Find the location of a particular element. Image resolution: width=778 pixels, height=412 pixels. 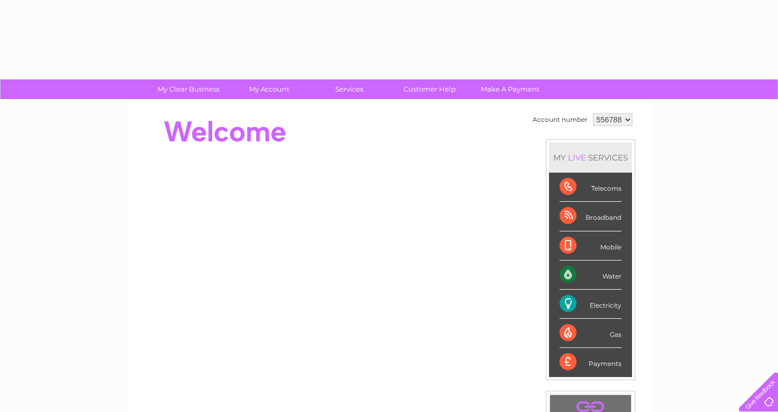

div: Mobile is located at coordinates (590, 245).